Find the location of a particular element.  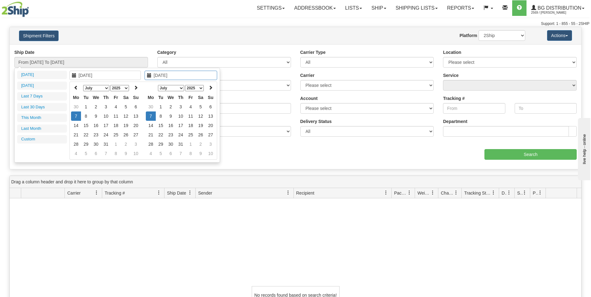

a: Packages filter column settings is located at coordinates (409, 193).